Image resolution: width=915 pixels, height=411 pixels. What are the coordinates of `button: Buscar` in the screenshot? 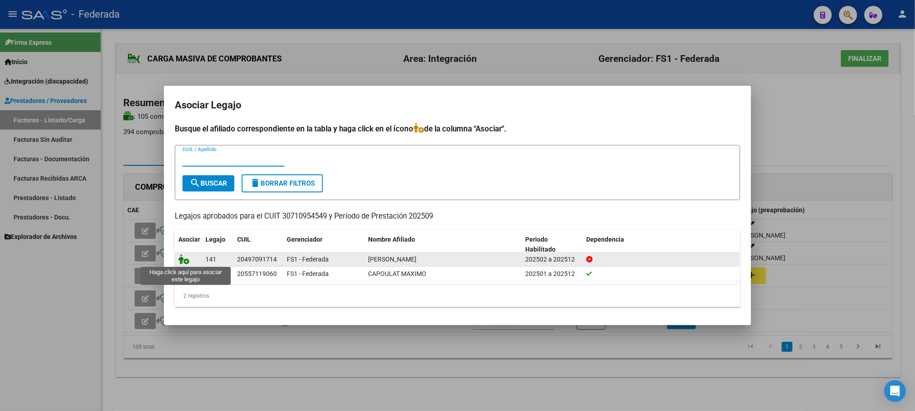 It's located at (208, 183).